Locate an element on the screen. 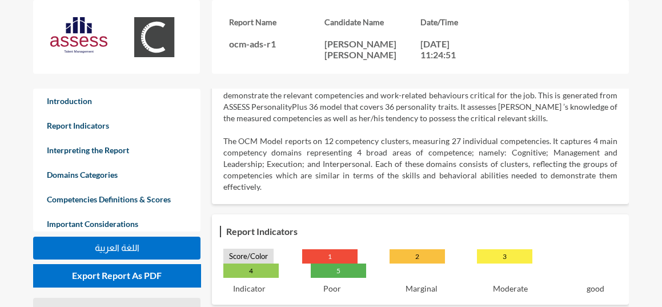 The width and height of the screenshot is (662, 307). button: اللغة العربية is located at coordinates (117, 248).